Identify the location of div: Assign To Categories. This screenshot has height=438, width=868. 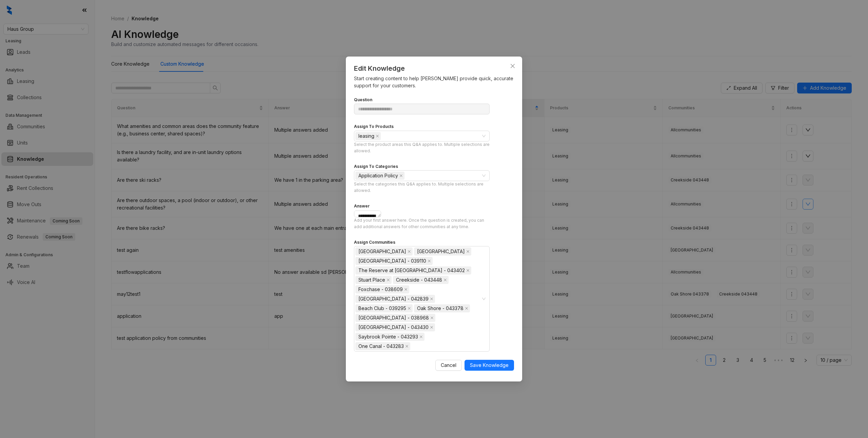
(376, 166).